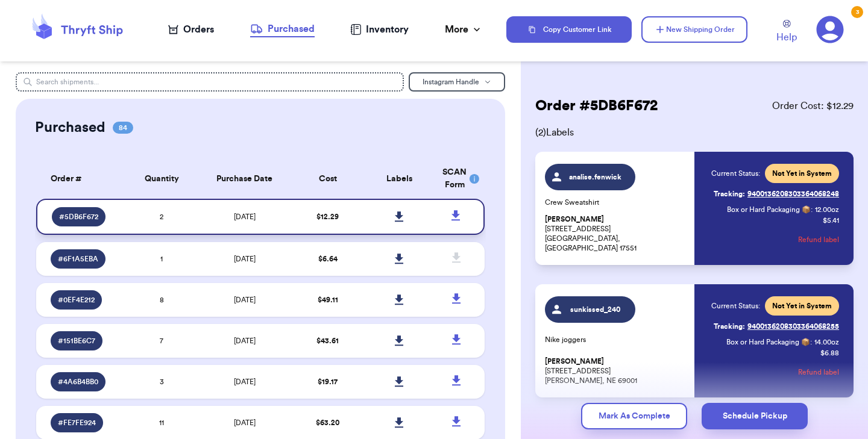 The height and width of the screenshot is (439, 868). Describe the element at coordinates (828, 210) in the screenshot. I see `span: 12.00 oz` at that location.